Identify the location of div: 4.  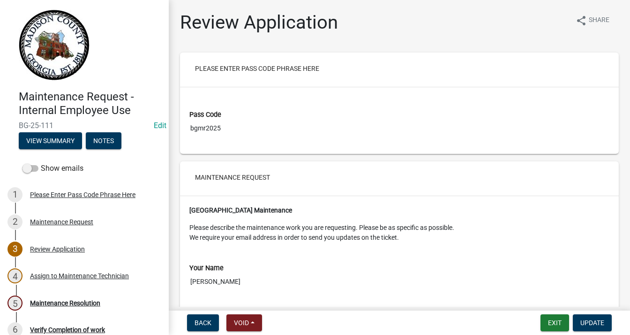
(15, 276).